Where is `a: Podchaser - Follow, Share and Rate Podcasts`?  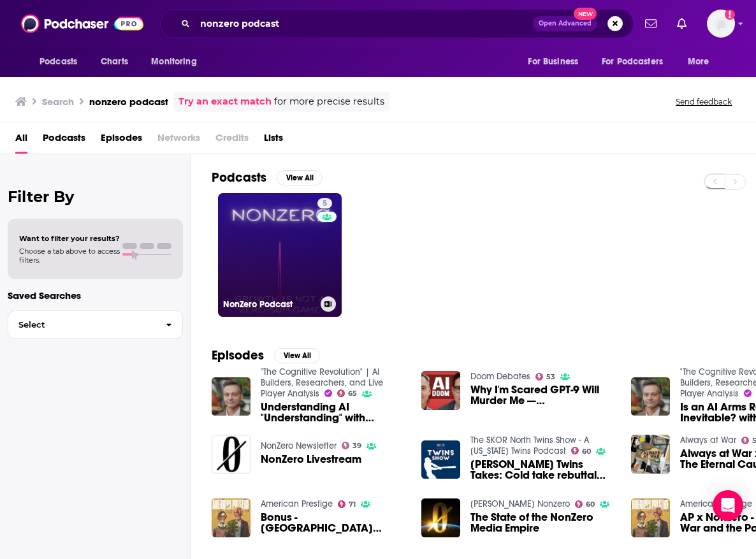
a: Podchaser - Follow, Share and Rate Podcasts is located at coordinates (82, 23).